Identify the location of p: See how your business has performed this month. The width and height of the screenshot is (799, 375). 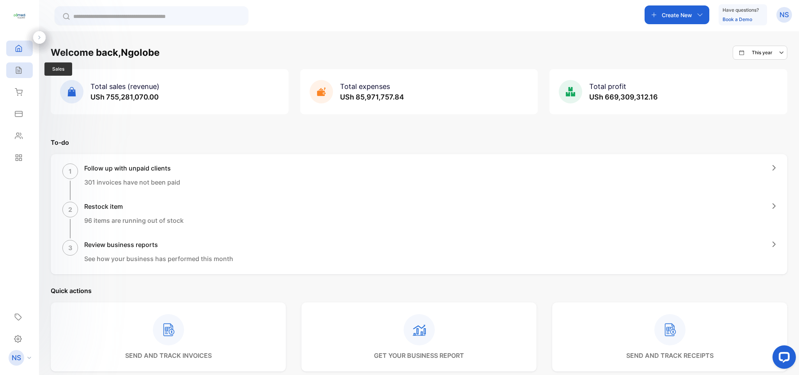
(159, 259).